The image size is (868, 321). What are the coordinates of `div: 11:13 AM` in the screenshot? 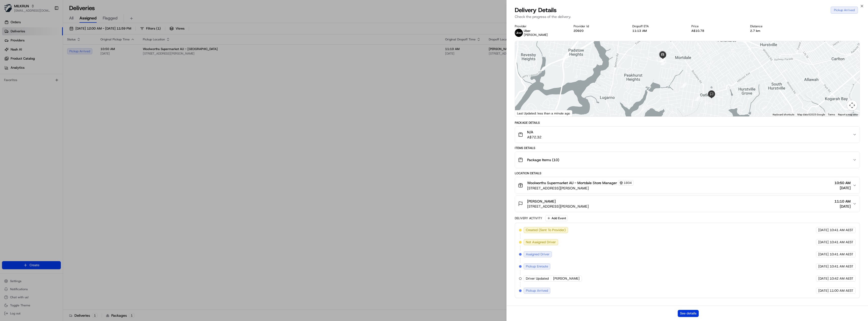 It's located at (658, 31).